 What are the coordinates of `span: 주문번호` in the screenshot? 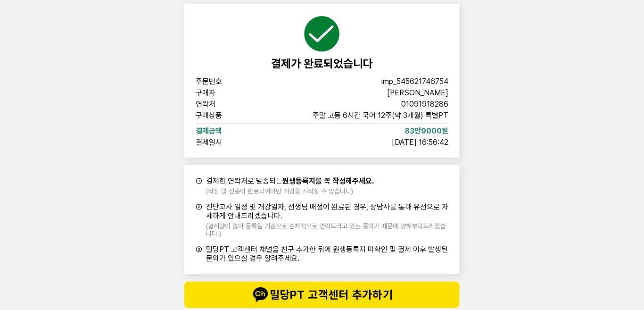 It's located at (225, 81).